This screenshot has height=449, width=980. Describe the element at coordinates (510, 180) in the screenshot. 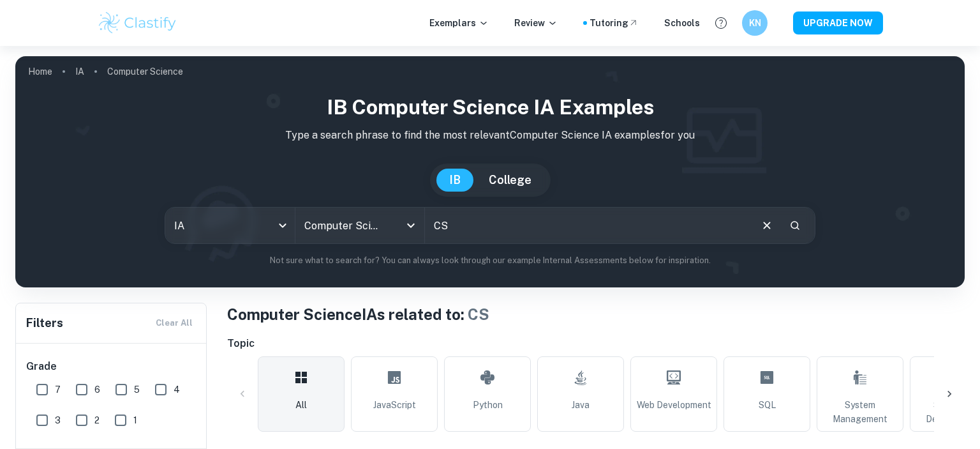

I see `button: College` at that location.